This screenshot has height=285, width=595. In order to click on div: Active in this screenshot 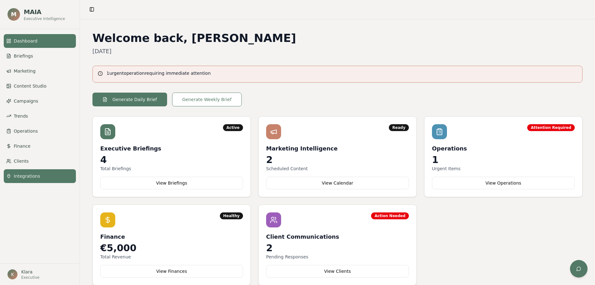, I will do `click(233, 128)`.